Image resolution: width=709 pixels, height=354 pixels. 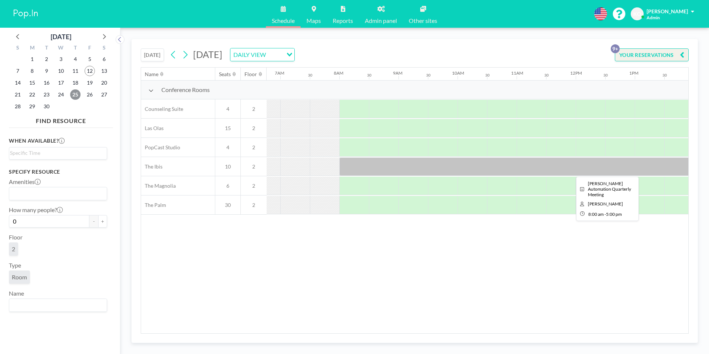 I want to click on span: Morgan Pelphrey, so click(x=605, y=204).